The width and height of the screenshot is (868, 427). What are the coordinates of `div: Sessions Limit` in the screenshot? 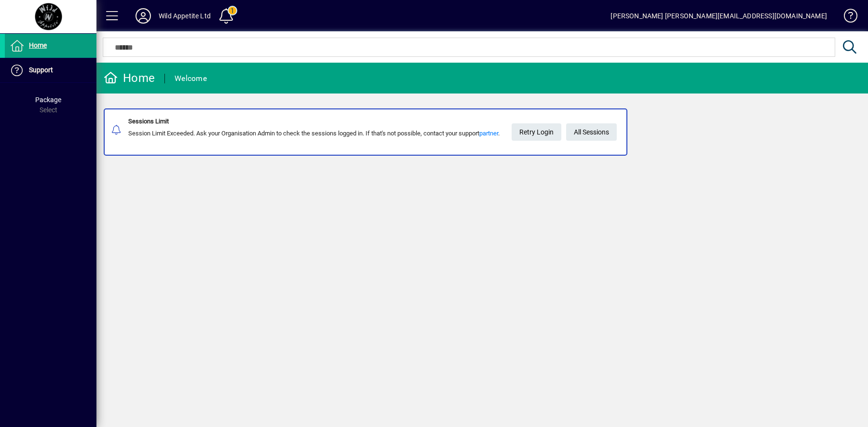 It's located at (314, 122).